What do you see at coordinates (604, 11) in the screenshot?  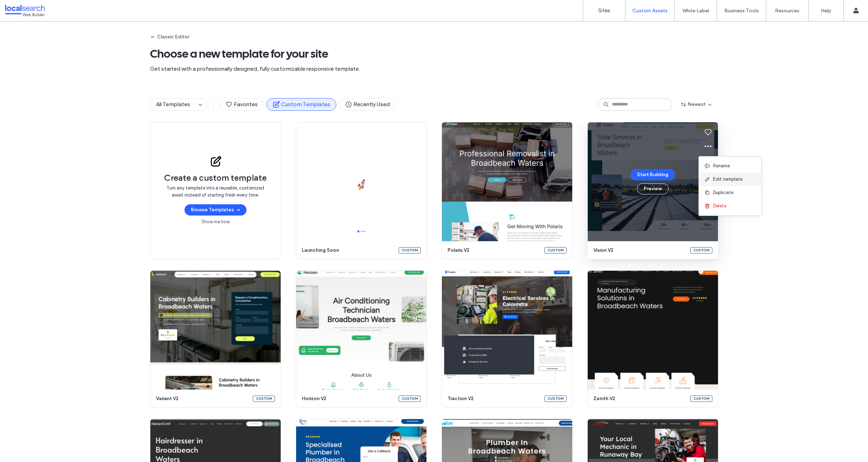 I see `label: Sites` at bounding box center [604, 11].